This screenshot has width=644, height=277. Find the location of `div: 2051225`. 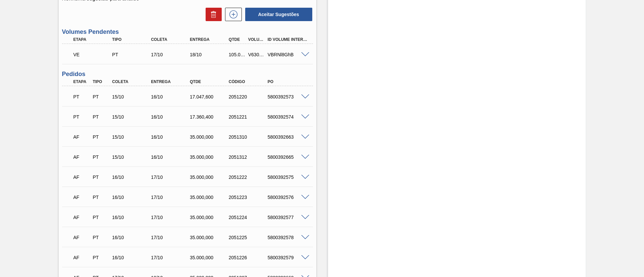

div: 2051225 is located at coordinates (249, 237).